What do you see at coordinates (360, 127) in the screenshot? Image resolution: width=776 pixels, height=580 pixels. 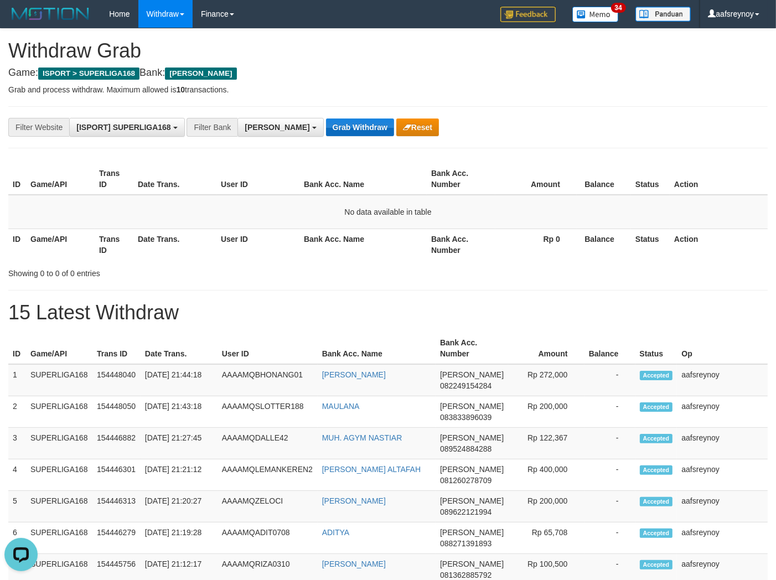 I see `button: Grab Withdraw` at bounding box center [360, 127].